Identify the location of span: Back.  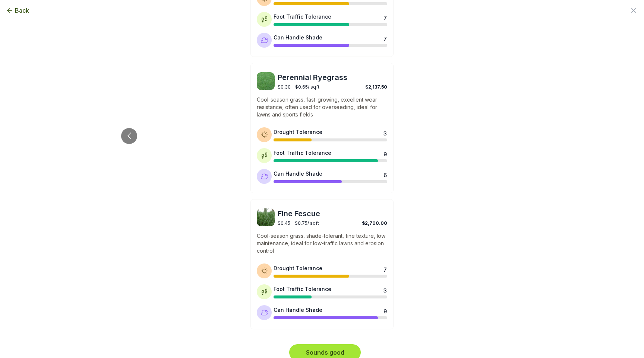
(22, 11).